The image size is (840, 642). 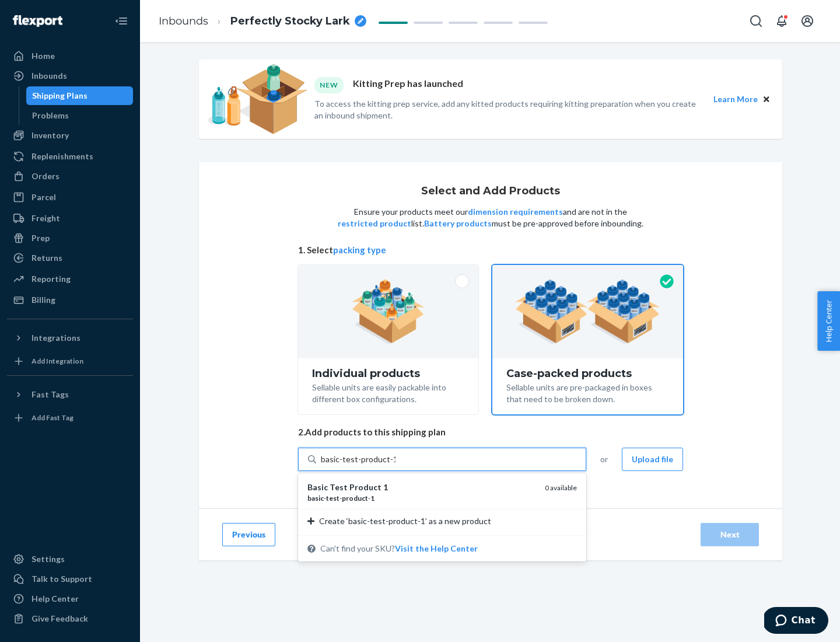 What do you see at coordinates (458, 224) in the screenshot?
I see `button: Battery products` at bounding box center [458, 224].